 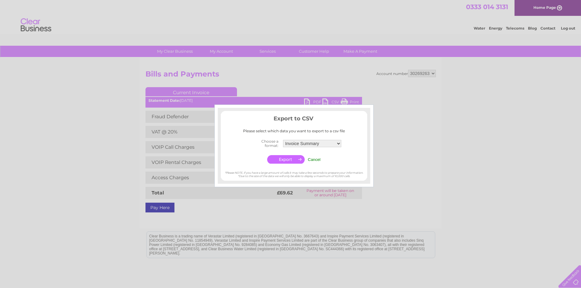 What do you see at coordinates (314, 160) in the screenshot?
I see `input: Cancel` at bounding box center [314, 160].